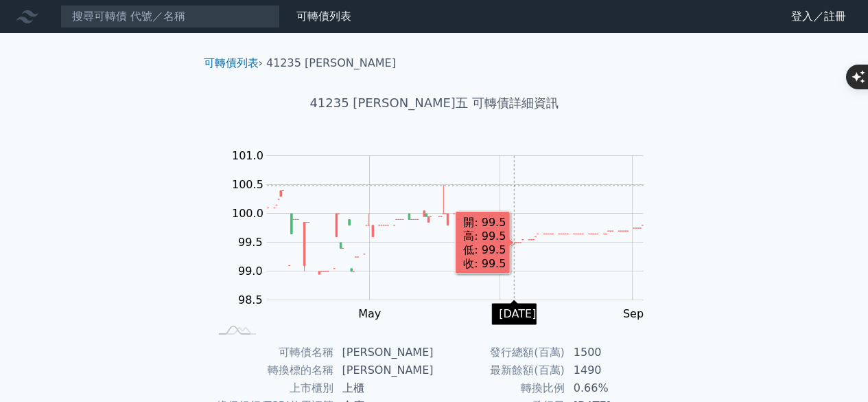 Image resolution: width=868 pixels, height=402 pixels. Describe the element at coordinates (247, 185) in the screenshot. I see `tspan: 100.5` at that location.